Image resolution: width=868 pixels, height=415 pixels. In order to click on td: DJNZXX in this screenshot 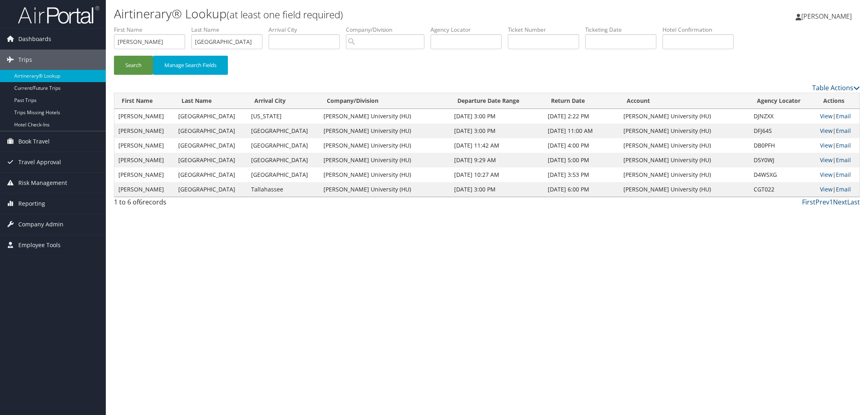, I will do `click(782, 116)`.